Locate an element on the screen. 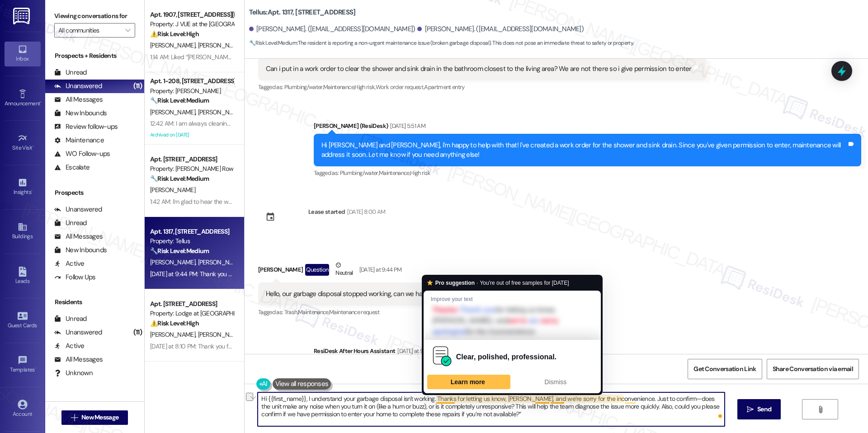  span: : The resident is reporting a non-urgent maintenance issue (broken garbage disposal). This does n... is located at coordinates (441, 43).